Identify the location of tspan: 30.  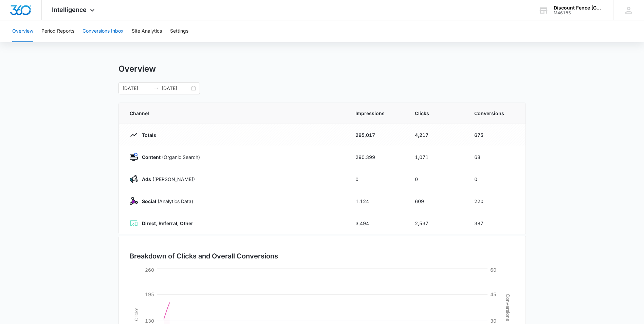
(493, 320).